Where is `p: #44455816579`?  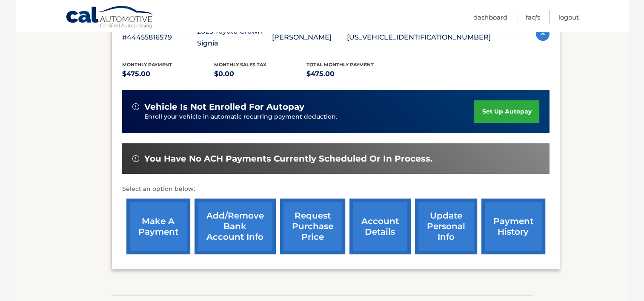
p: #44455816579 is located at coordinates (160, 37).